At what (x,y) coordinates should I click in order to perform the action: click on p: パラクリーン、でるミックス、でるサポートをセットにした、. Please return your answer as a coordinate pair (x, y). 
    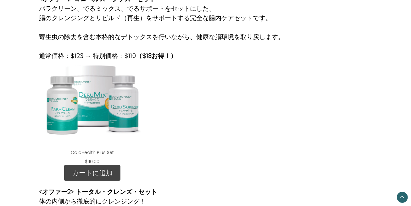
    Looking at the image, I should click on (162, 8).